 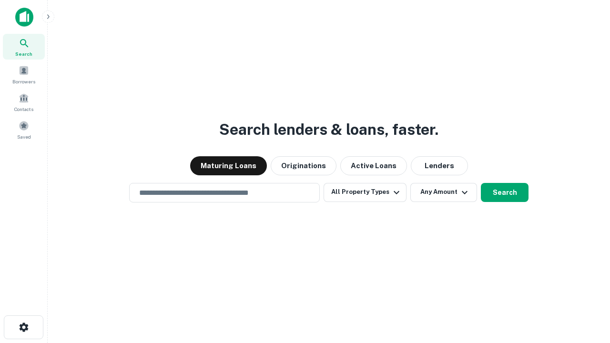 What do you see at coordinates (587, 290) in the screenshot?
I see `div: Chat Widget` at bounding box center [587, 290].